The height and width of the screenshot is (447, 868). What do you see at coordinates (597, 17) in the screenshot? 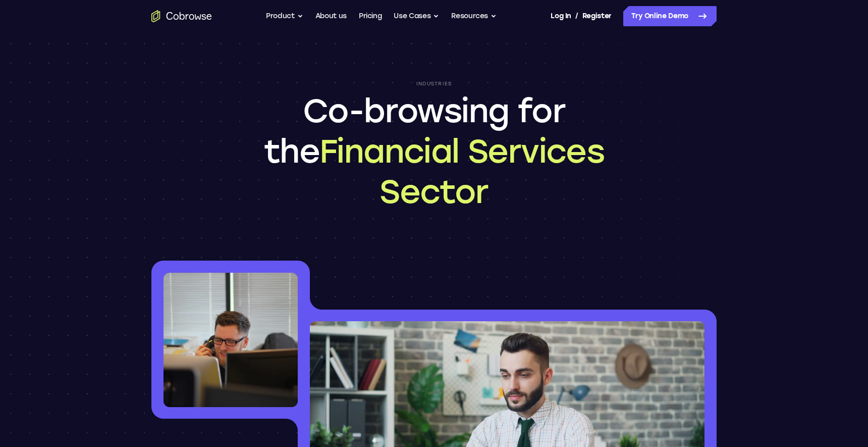
I see `a: Register` at bounding box center [597, 17].